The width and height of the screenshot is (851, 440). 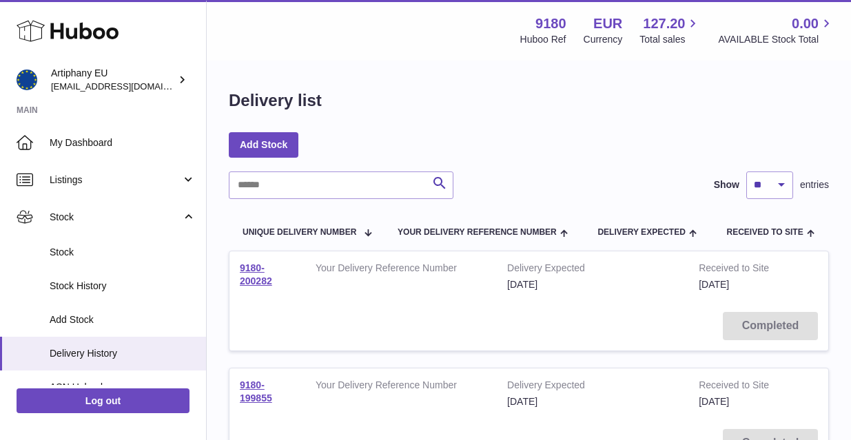 What do you see at coordinates (670, 30) in the screenshot?
I see `a: 127.20 Total sales` at bounding box center [670, 30].